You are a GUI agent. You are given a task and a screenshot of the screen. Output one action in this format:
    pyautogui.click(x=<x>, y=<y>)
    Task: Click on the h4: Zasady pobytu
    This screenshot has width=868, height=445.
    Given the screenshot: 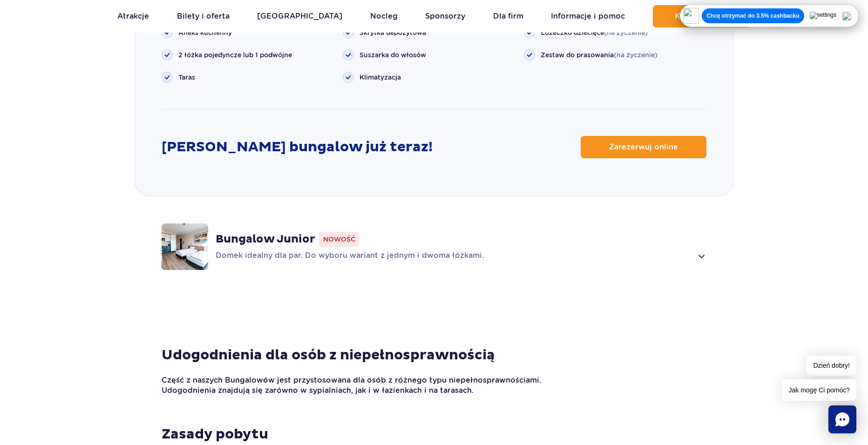 What is the action you would take?
    pyautogui.click(x=434, y=434)
    